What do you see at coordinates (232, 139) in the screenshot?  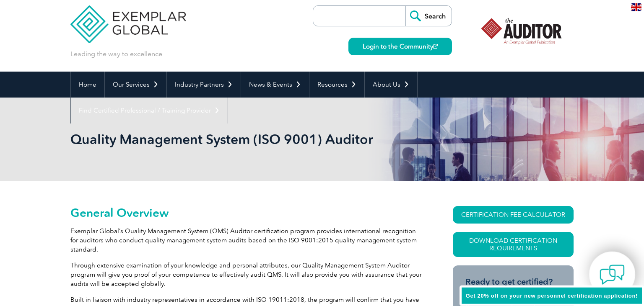 I see `h1: Quality Management System (ISO 9001) Auditor` at bounding box center [232, 139].